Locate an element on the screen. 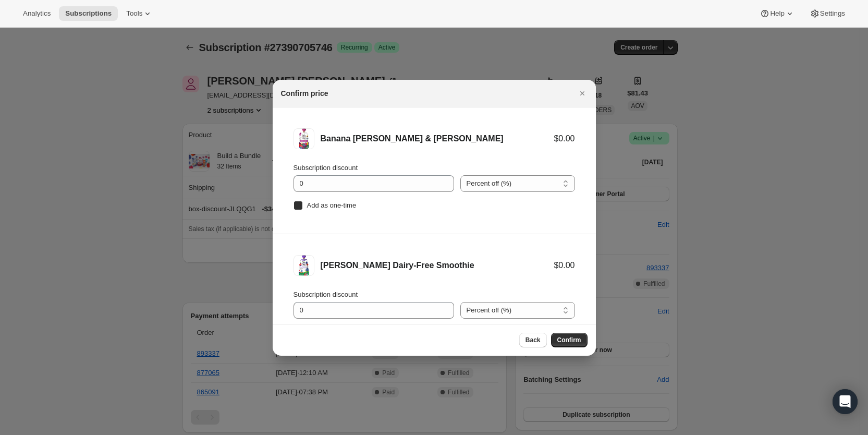 The width and height of the screenshot is (868, 435). button: Help is located at coordinates (777, 14).